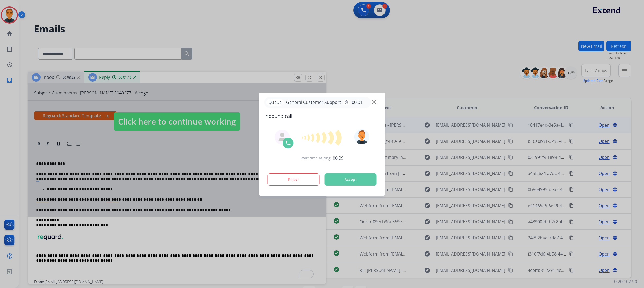 The image size is (644, 288). What do you see at coordinates (322, 116) in the screenshot?
I see `span: Inbound call` at bounding box center [322, 116].